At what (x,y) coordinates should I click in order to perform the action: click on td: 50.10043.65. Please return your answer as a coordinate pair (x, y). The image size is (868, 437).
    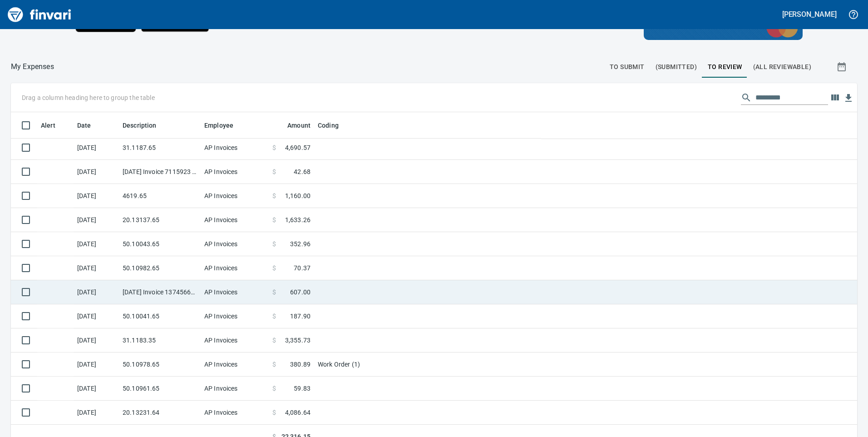
    Looking at the image, I should click on (160, 244).